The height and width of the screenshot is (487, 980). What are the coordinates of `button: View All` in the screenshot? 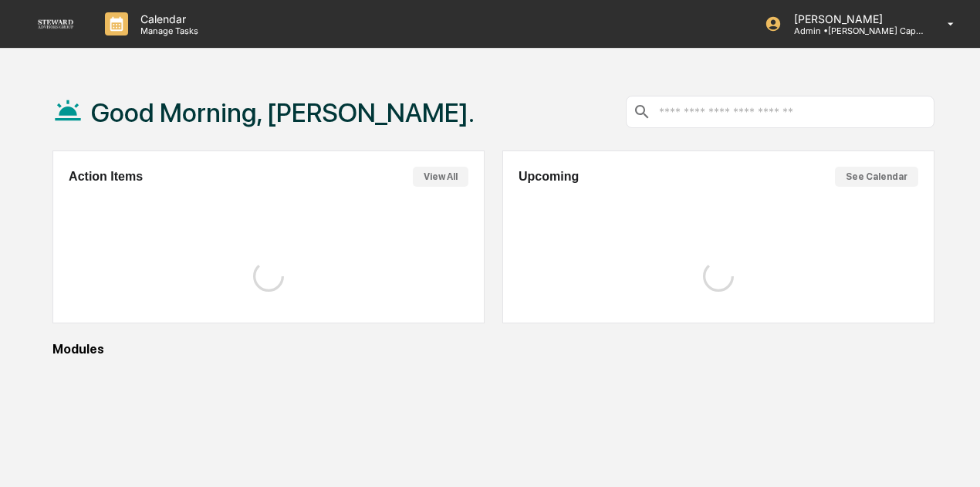 It's located at (441, 177).